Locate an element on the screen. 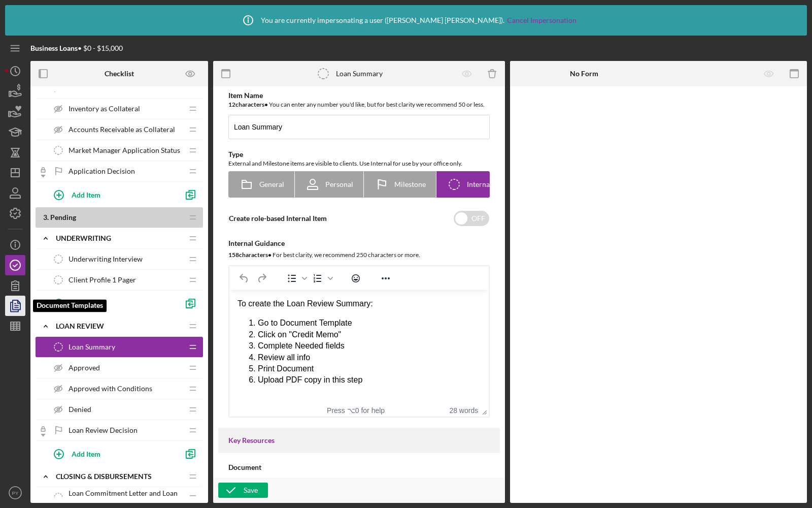 The width and height of the screenshot is (812, 508). div: Press the Up and Down arrow keys to resize the editor. is located at coordinates (483, 409).